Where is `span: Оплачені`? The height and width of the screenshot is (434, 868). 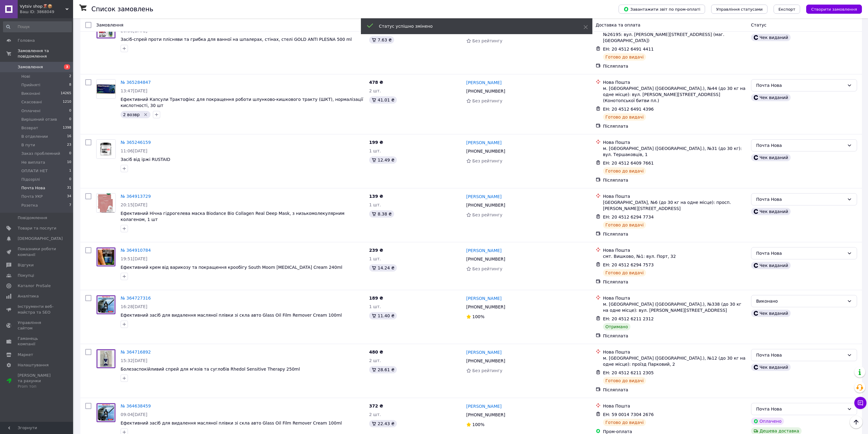 span: Оплачені is located at coordinates (31, 111).